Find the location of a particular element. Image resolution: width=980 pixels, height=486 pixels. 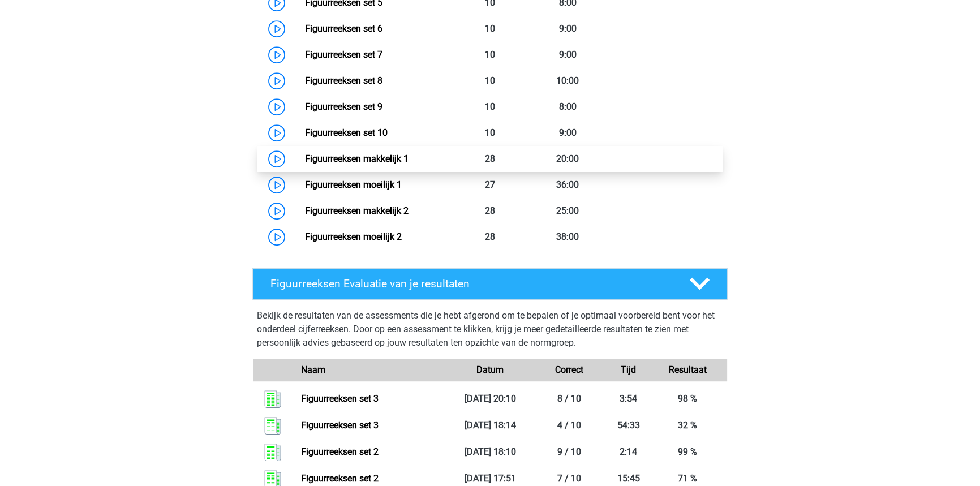

div: Correct is located at coordinates (569, 370).